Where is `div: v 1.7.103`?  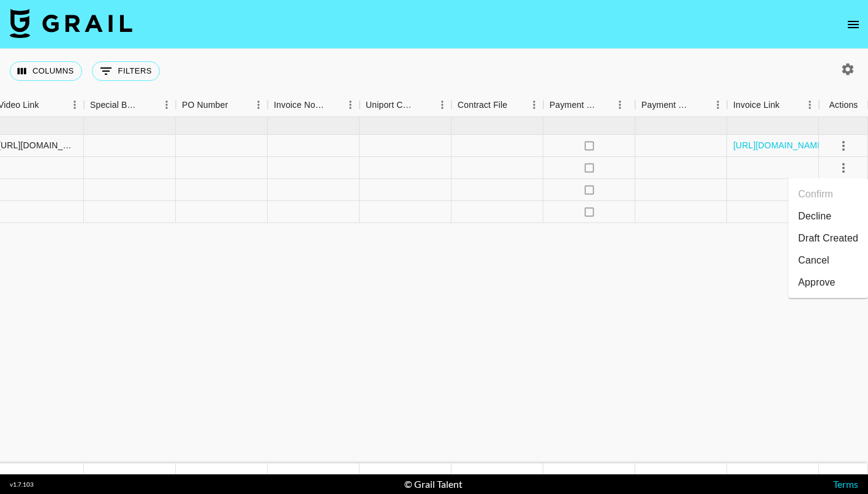 div: v 1.7.103 is located at coordinates (22, 484).